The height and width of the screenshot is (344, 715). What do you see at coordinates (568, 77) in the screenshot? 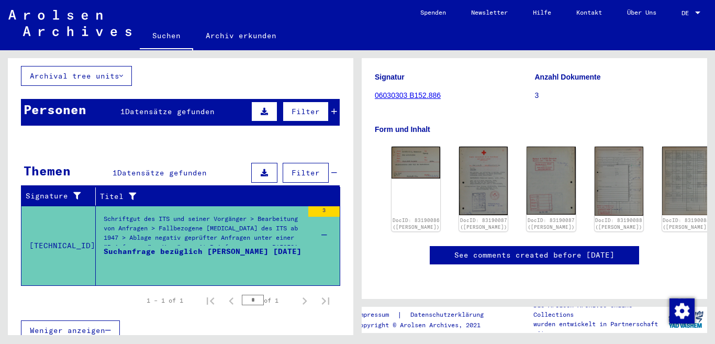
I see `b: Anzahl Dokumente` at bounding box center [568, 77].